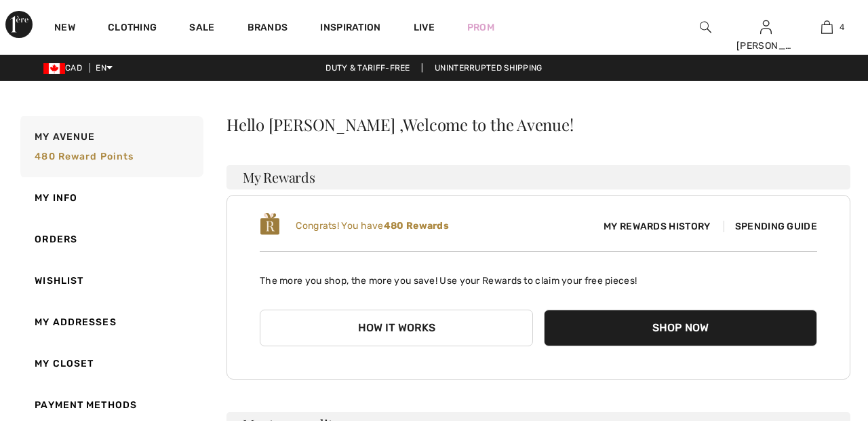  Describe the element at coordinates (827, 27) in the screenshot. I see `img: My Bag` at that location.